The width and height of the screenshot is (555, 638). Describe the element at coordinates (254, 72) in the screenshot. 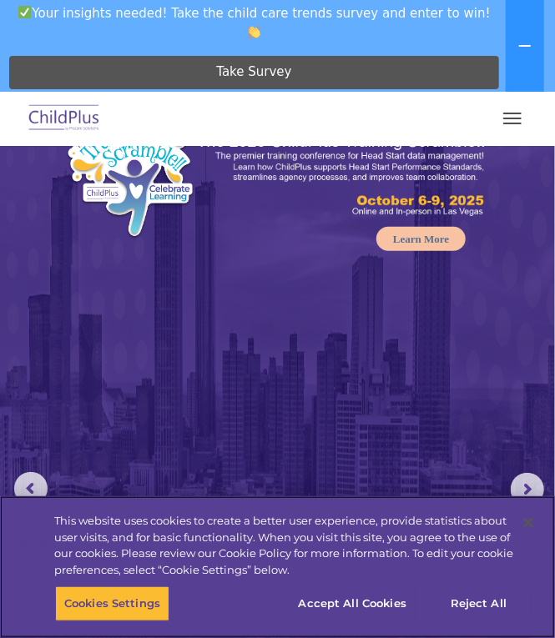

I see `span: Take Survey` at that location.